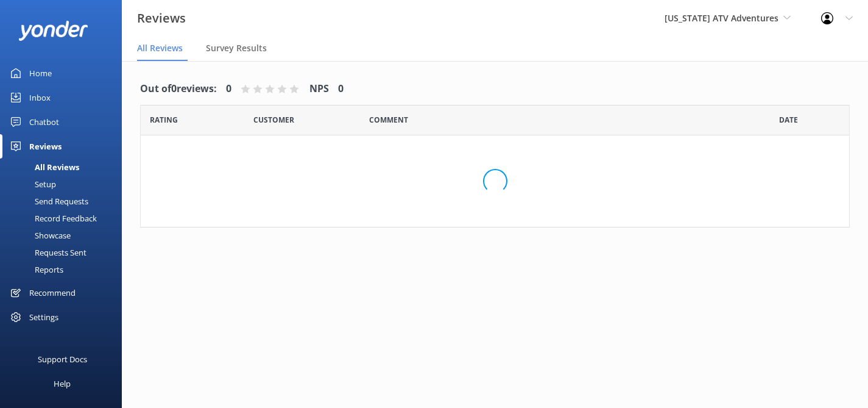 The height and width of the screenshot is (408, 868). I want to click on div: Showcase, so click(39, 235).